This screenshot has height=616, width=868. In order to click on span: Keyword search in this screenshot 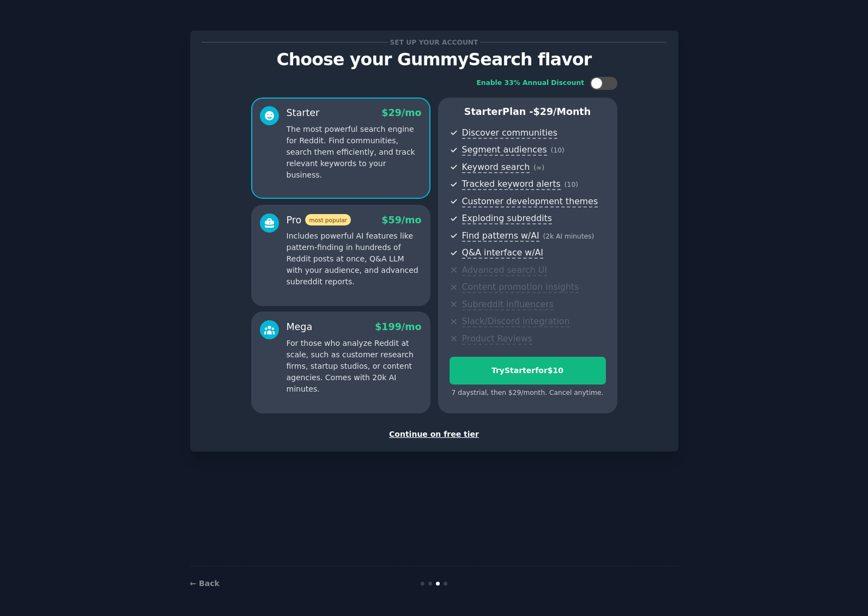, I will do `click(496, 167)`.